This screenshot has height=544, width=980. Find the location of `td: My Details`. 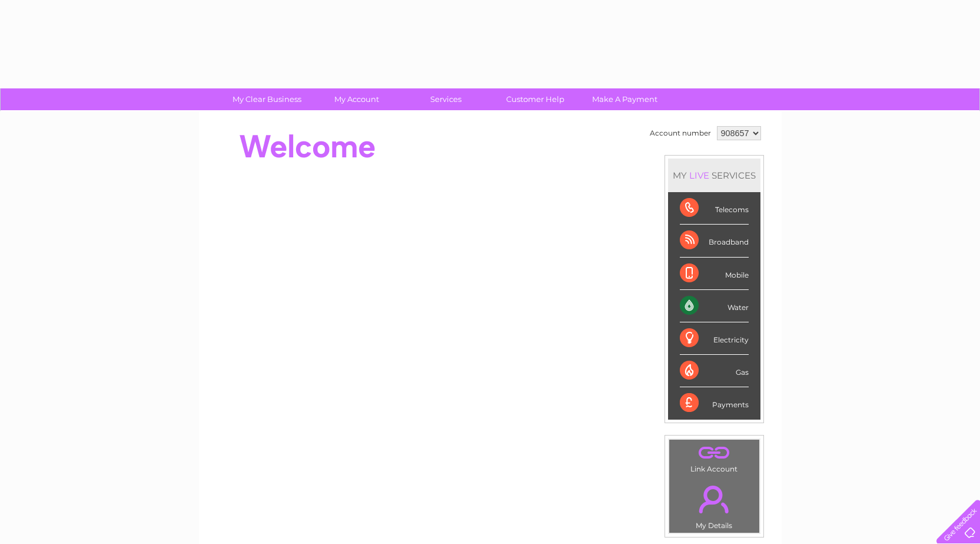

td: My Details is located at coordinates (714, 504).